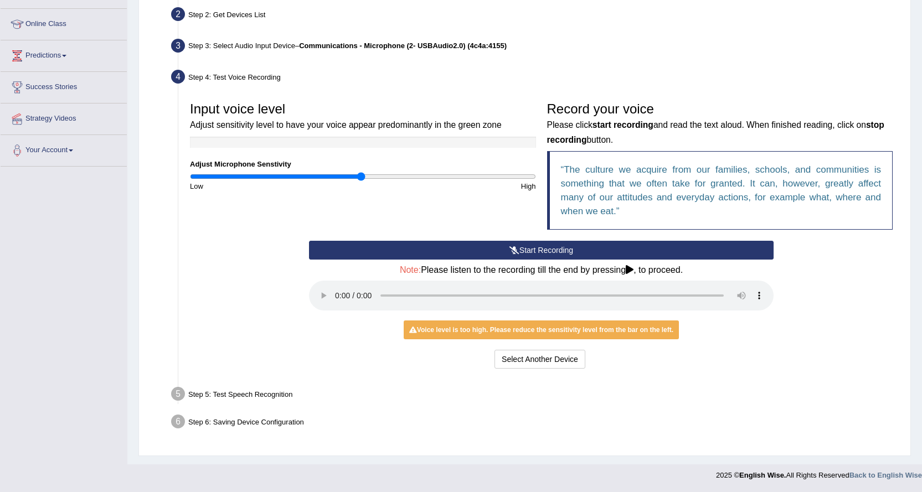 The height and width of the screenshot is (492, 922). Describe the element at coordinates (64, 23) in the screenshot. I see `a: Online Class` at that location.